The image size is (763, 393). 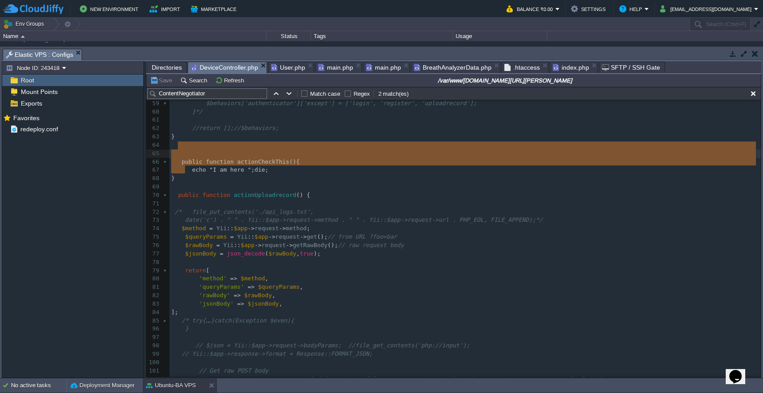 I want to click on span: //return [];//$behaviors;, so click(x=236, y=128).